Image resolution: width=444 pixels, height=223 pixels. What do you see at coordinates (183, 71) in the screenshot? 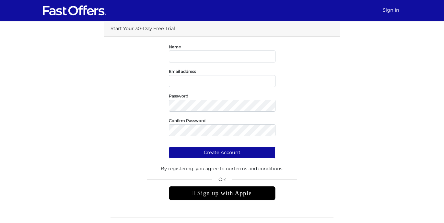
I see `label: Email address` at bounding box center [183, 71].